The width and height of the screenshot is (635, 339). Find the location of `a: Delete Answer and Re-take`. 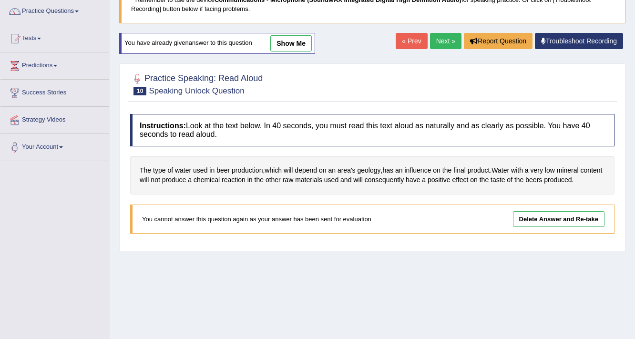

a: Delete Answer and Re-take is located at coordinates (559, 219).